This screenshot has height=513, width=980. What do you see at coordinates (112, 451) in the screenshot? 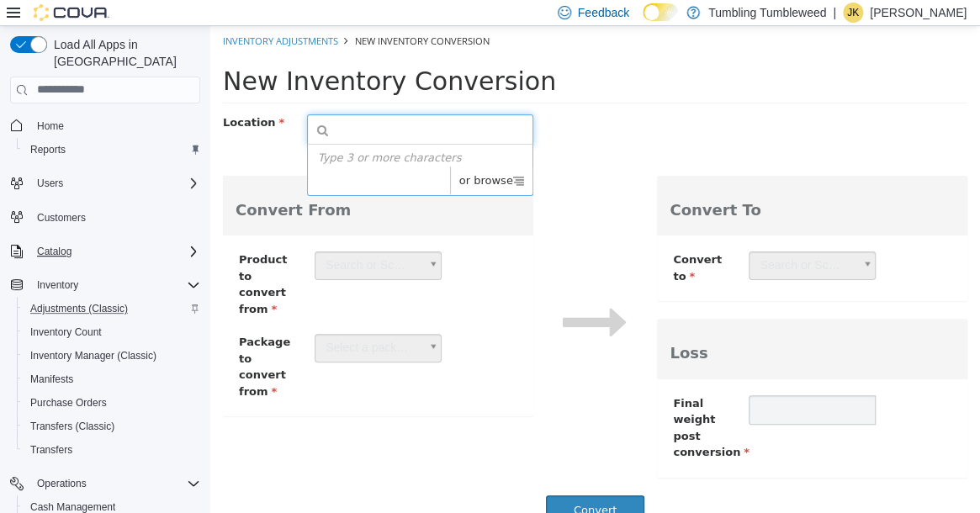
I see `button: Transfers` at bounding box center [112, 451].